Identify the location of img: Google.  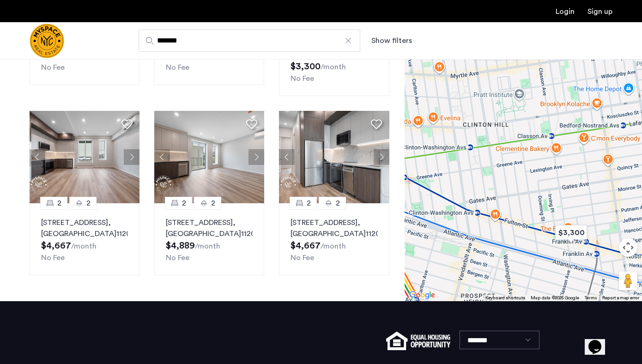
(422, 295).